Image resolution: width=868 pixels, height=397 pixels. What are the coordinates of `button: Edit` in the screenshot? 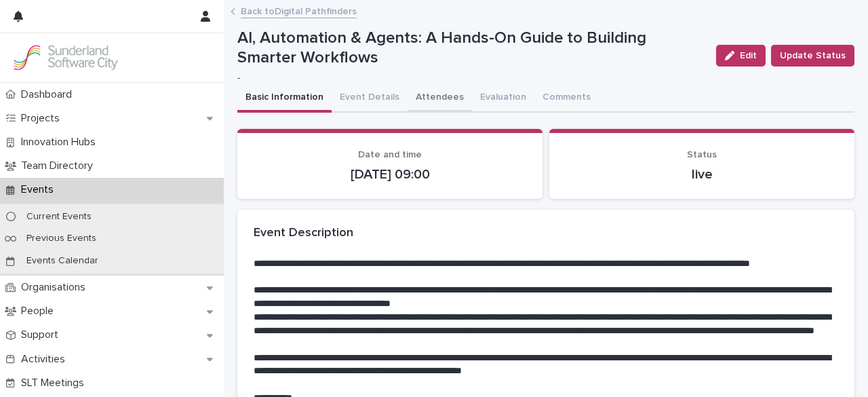 It's located at (741, 55).